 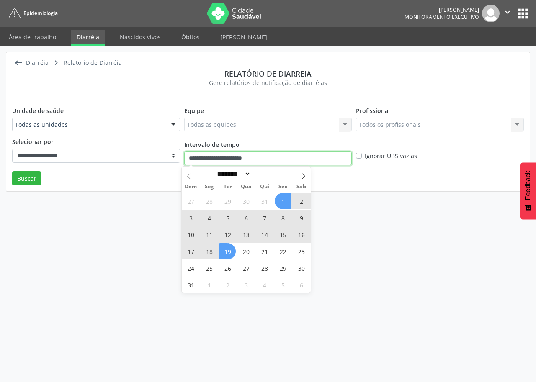 I want to click on span: Sáb, so click(x=302, y=187).